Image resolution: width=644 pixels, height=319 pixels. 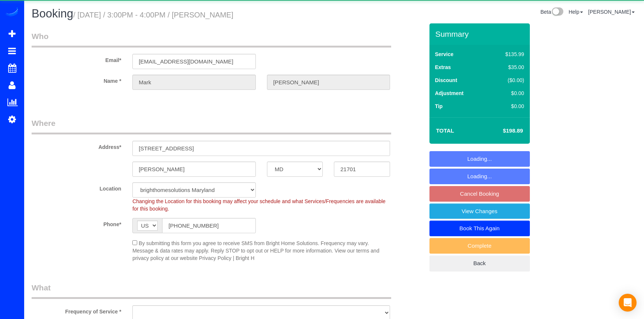 I want to click on span: Changing the Location for this booking may affect your schedule and what Services/Frequencies are..., so click(x=258, y=205).